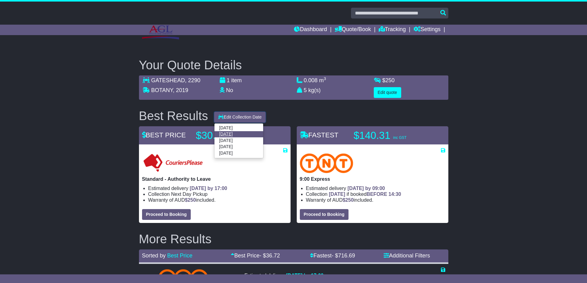 The height and width of the screenshot is (283, 587). Describe the element at coordinates (230, 90) in the screenshot. I see `span: No` at that location.